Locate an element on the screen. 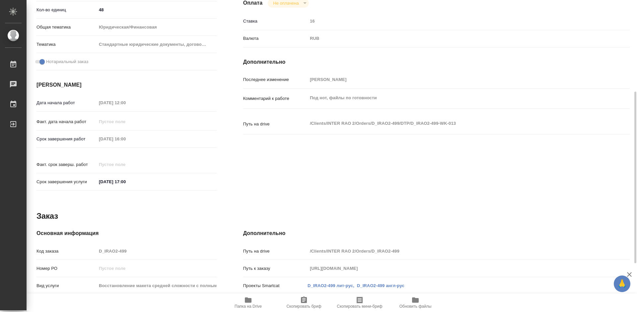  a: D_IRAO2-499 англ-рус is located at coordinates (380, 285).